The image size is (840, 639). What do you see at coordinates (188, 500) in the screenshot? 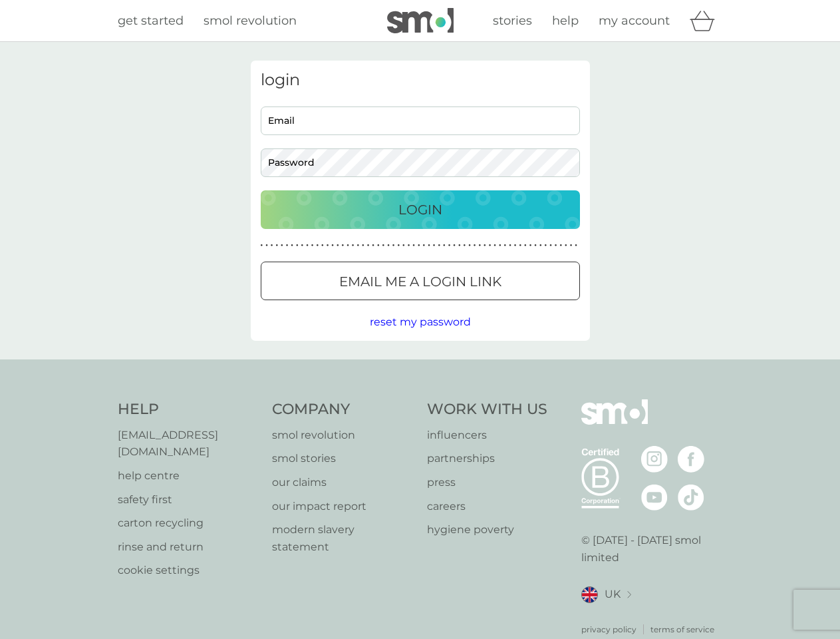
I see `p: safety first` at bounding box center [188, 500].